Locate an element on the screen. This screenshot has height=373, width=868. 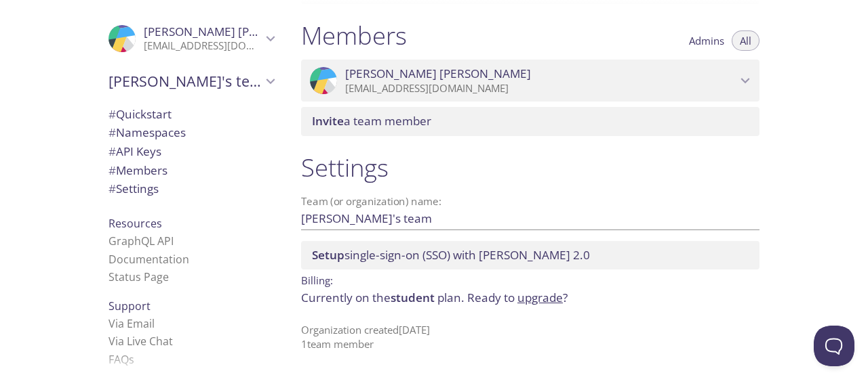
span: Settings is located at coordinates (134, 189).